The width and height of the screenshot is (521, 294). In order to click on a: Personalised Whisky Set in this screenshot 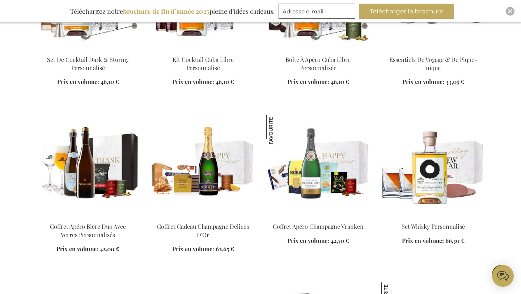, I will do `click(433, 217)`.